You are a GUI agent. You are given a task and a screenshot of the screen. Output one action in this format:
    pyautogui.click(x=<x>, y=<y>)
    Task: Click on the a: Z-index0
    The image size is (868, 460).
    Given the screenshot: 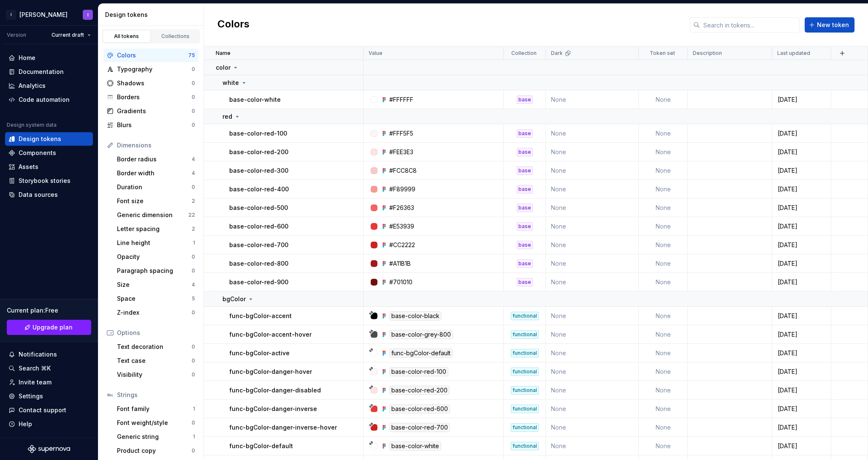 What is the action you would take?
    pyautogui.click(x=156, y=312)
    